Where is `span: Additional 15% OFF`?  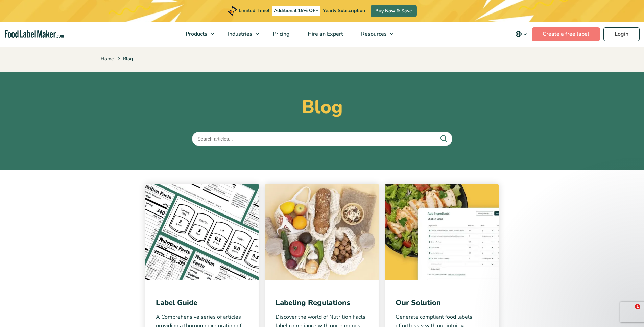
span: Additional 15% OFF is located at coordinates (296, 11).